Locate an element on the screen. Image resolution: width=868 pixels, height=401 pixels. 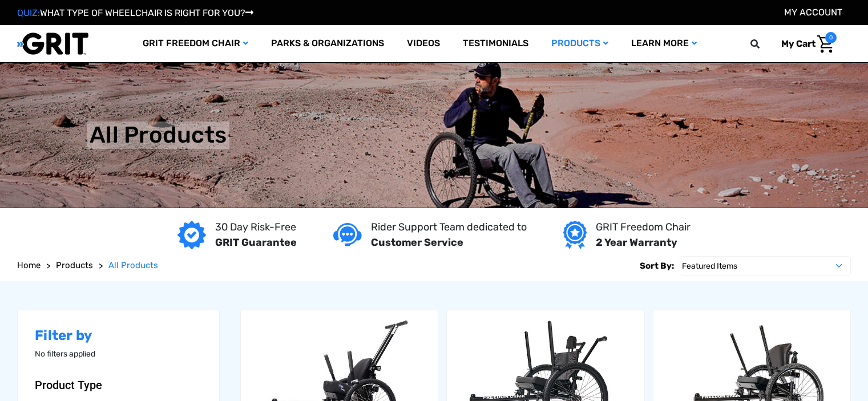
a: Testimonials is located at coordinates (495, 43).